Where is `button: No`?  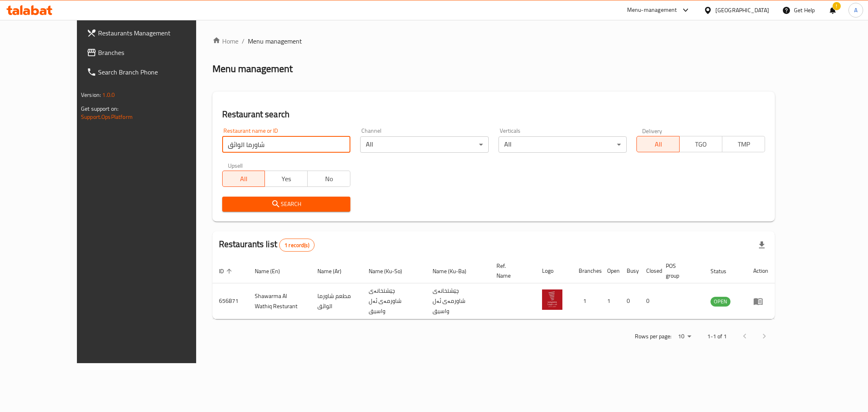 button: No is located at coordinates (329, 179).